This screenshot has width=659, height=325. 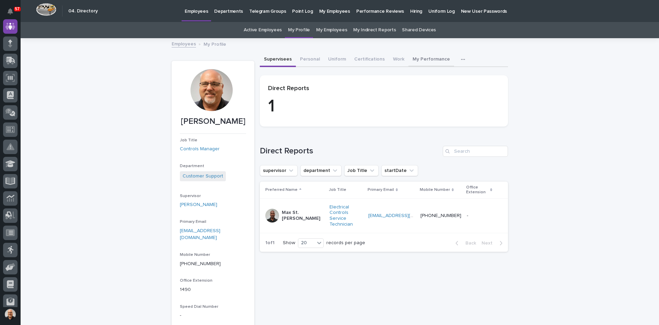 I want to click on button: Work, so click(x=399, y=60).